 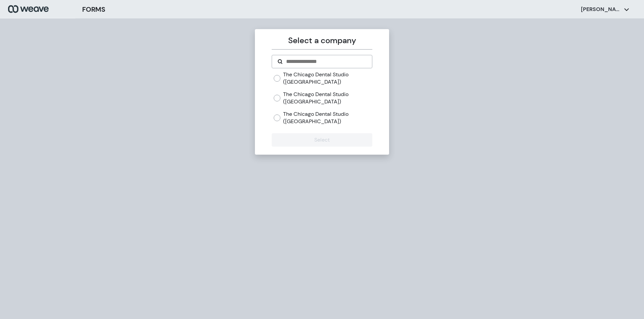 What do you see at coordinates (326, 62) in the screenshot?
I see `input: Search` at bounding box center [326, 62].